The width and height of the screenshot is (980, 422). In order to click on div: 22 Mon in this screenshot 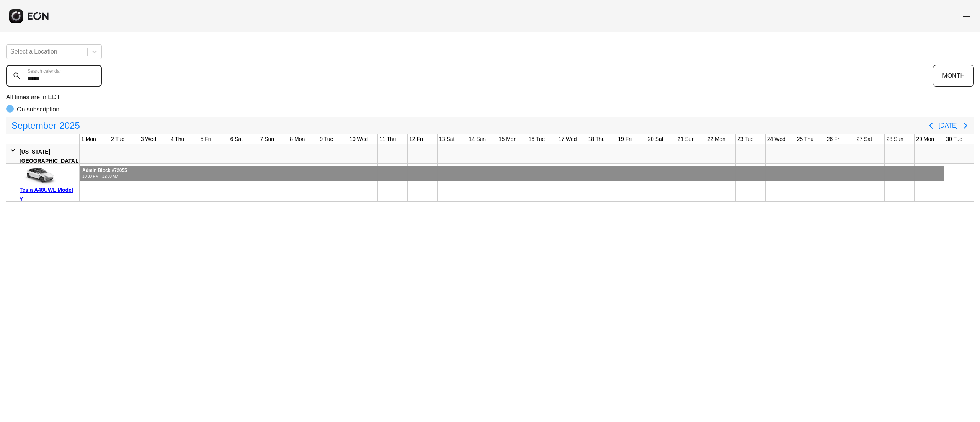, I will do `click(716, 139)`.